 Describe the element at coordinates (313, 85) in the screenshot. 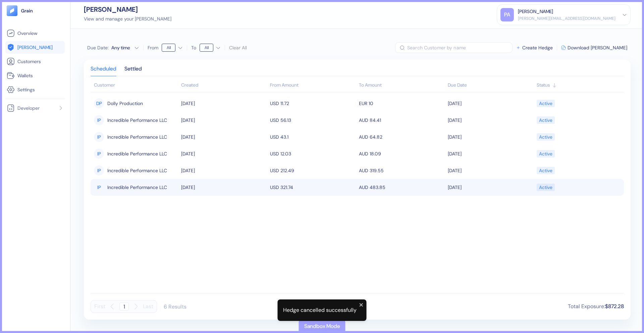

I see `th: From Amount` at that location.